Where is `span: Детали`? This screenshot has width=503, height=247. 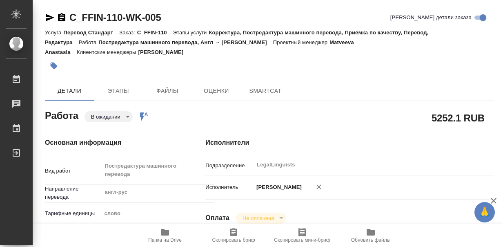
span: Детали is located at coordinates (69, 91).